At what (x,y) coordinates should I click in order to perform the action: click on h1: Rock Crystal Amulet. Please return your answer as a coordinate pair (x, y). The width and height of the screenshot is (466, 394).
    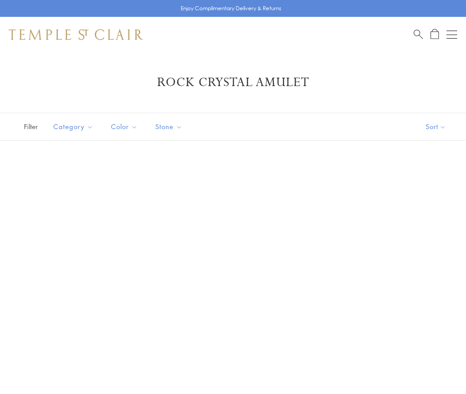
    Looking at the image, I should click on (233, 83).